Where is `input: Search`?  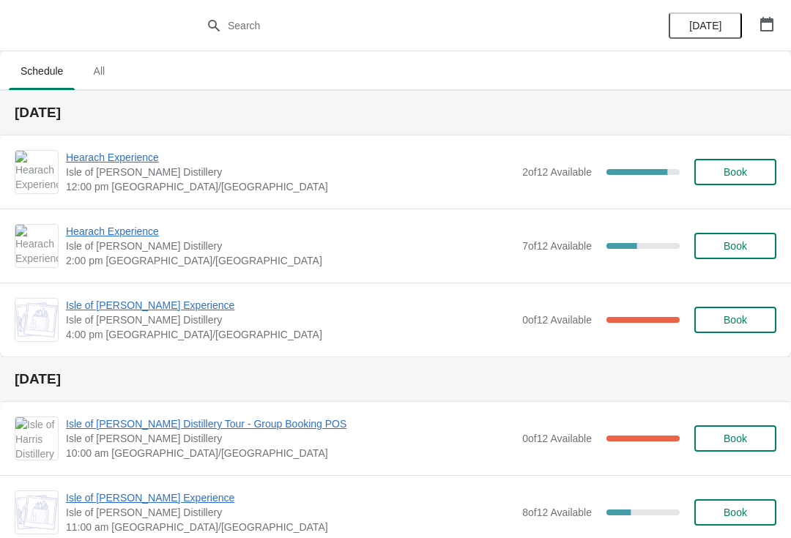 input: Search is located at coordinates (410, 26).